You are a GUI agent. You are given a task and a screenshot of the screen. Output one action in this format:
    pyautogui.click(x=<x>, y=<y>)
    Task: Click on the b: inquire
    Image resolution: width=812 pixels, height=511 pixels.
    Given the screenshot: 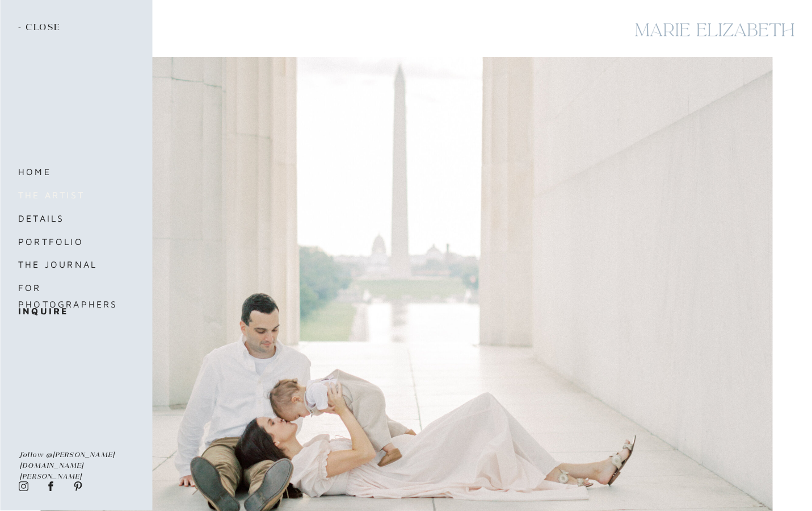 What is the action you would take?
    pyautogui.click(x=43, y=311)
    